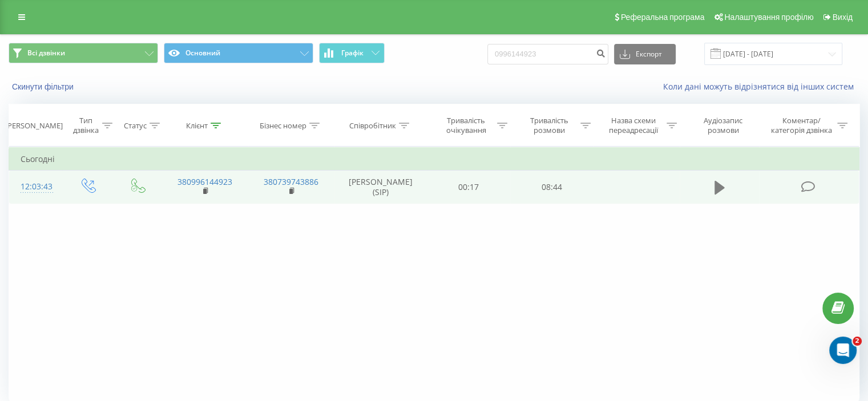  I want to click on td: 00:17, so click(468, 187).